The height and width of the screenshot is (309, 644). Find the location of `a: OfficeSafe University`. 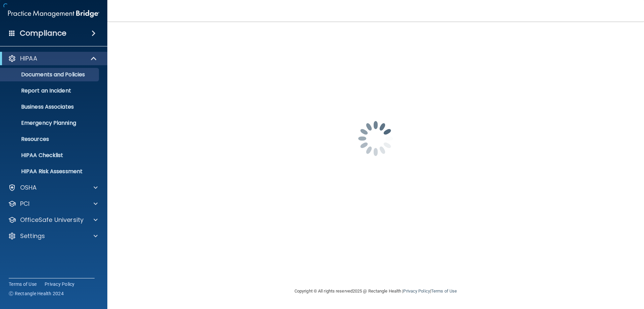

a: OfficeSafe University is located at coordinates (53, 220).